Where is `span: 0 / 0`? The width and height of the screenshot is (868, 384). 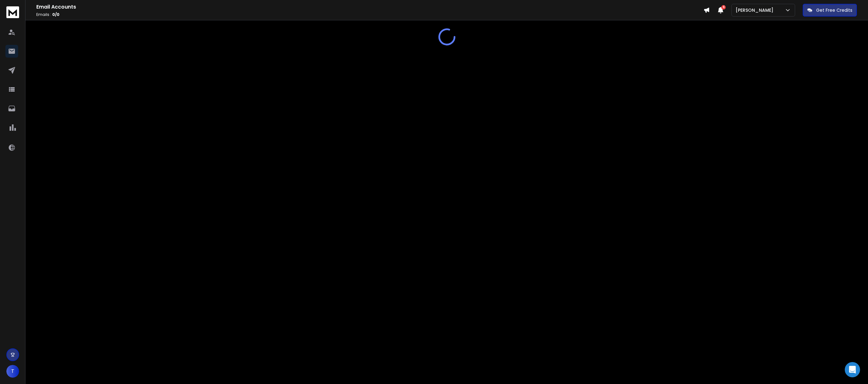 span: 0 / 0 is located at coordinates (56, 14).